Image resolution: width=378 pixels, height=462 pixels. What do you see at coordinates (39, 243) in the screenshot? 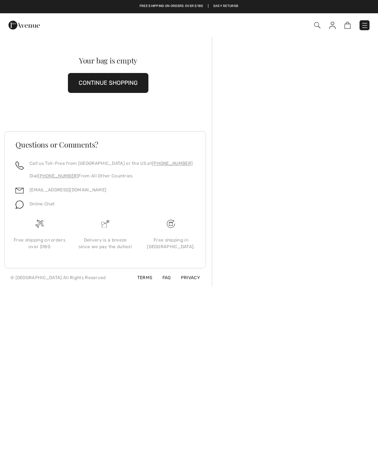
I see `div: Free shipping on orders over $180` at bounding box center [39, 243].